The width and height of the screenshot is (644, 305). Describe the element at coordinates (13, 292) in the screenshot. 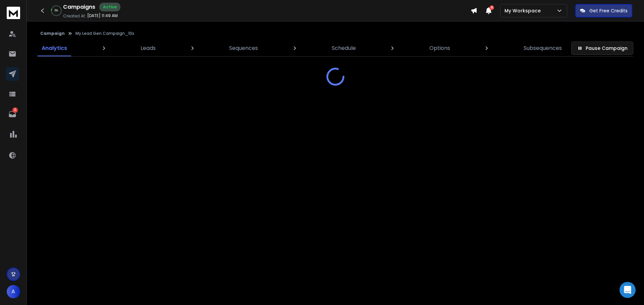

I see `button: A` at that location.